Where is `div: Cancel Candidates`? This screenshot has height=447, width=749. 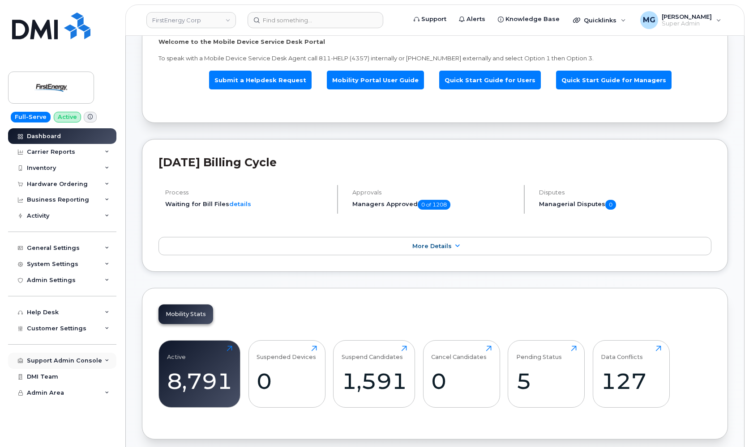 div: Cancel Candidates is located at coordinates (459, 353).